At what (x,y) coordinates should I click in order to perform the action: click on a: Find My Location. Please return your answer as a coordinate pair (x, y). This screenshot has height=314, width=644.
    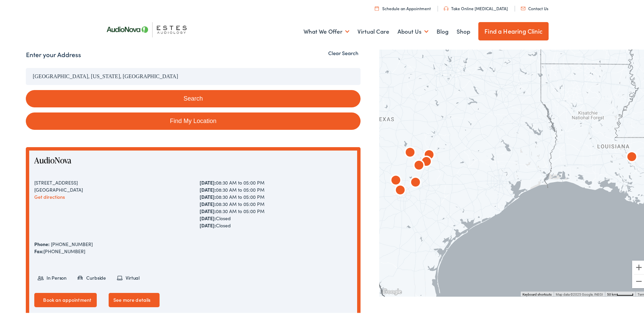
    Looking at the image, I should click on (193, 119).